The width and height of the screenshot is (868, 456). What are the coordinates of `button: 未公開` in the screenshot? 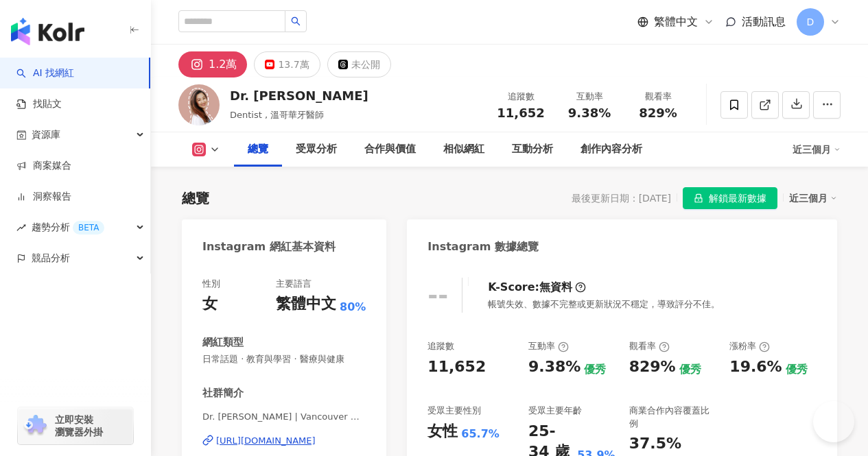 It's located at (359, 64).